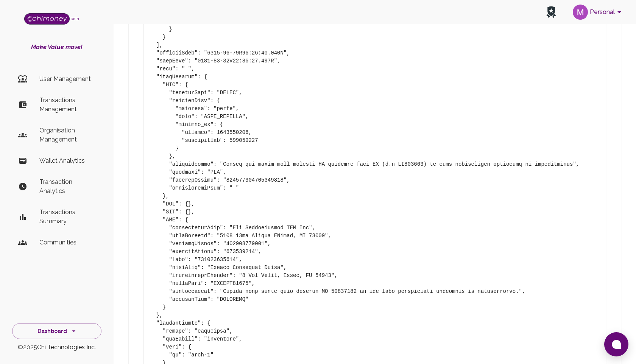 Image resolution: width=636 pixels, height=364 pixels. I want to click on p: Wallet Analytics, so click(67, 161).